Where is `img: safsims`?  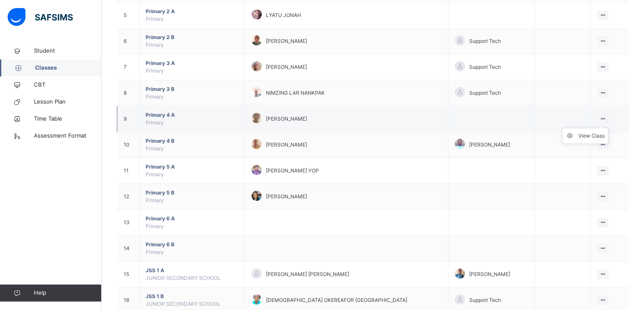
img: safsims is located at coordinates (41, 17).